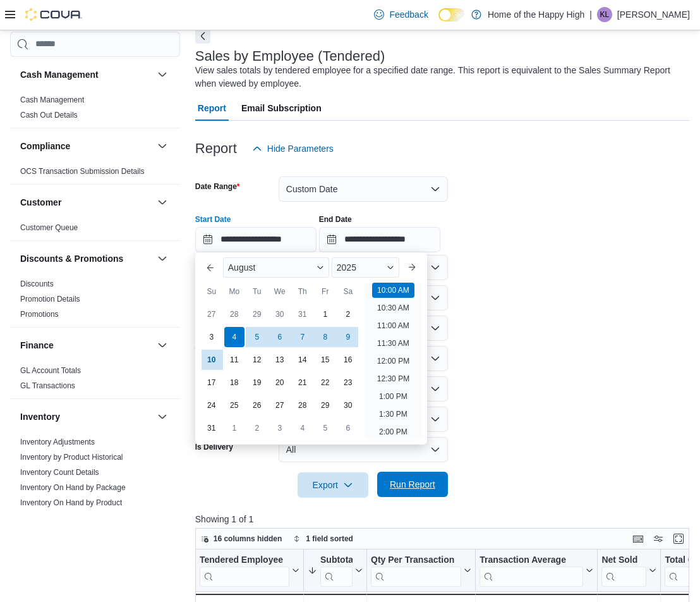  What do you see at coordinates (293, 149) in the screenshot?
I see `button: Hide Parameters` at bounding box center [293, 149].